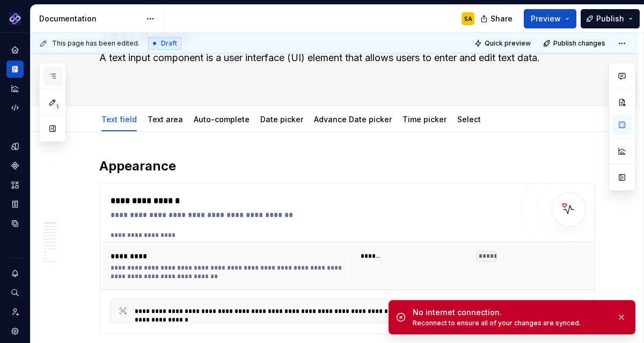 This screenshot has height=343, width=644. What do you see at coordinates (610, 19) in the screenshot?
I see `span: Publish` at bounding box center [610, 19].